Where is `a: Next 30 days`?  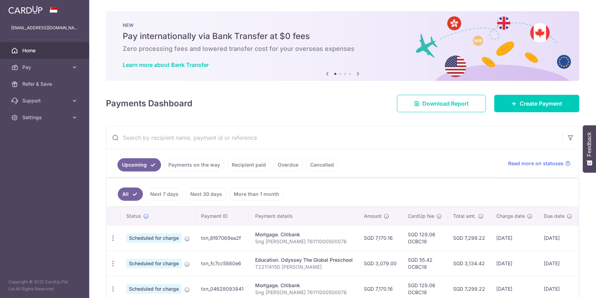 a: Next 30 days is located at coordinates (206, 194).